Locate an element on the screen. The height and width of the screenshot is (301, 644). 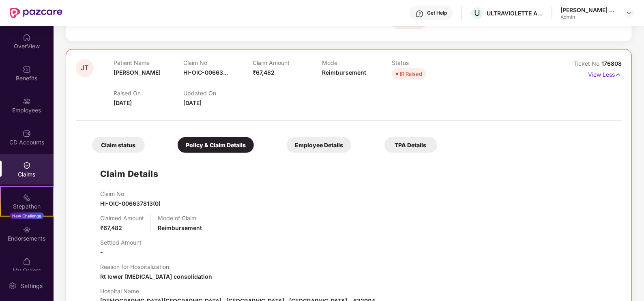
p: View Less is located at coordinates (605, 74).